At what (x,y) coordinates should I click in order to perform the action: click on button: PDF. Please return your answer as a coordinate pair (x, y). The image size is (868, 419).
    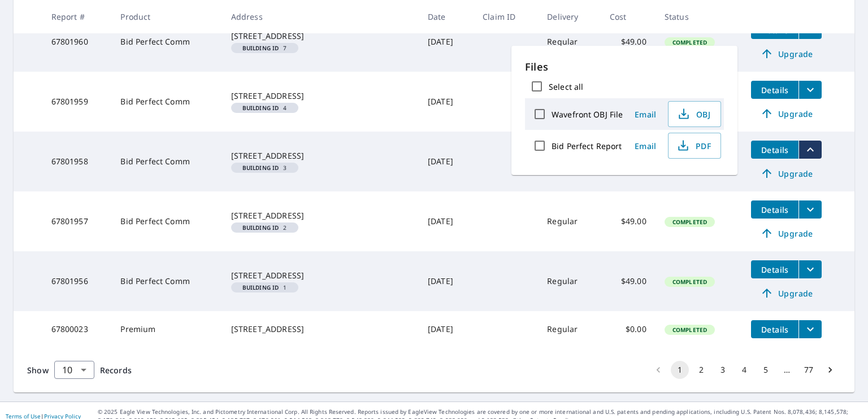
    Looking at the image, I should click on (694, 146).